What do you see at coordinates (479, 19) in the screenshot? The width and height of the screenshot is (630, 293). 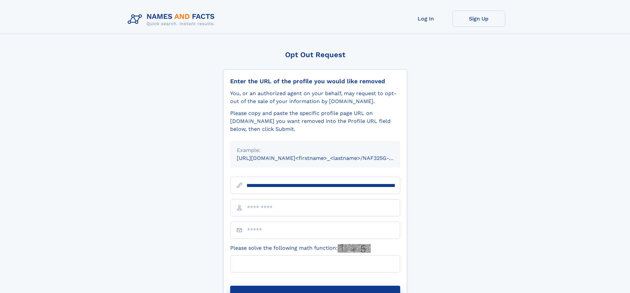 I see `a: Sign Up` at bounding box center [479, 19].